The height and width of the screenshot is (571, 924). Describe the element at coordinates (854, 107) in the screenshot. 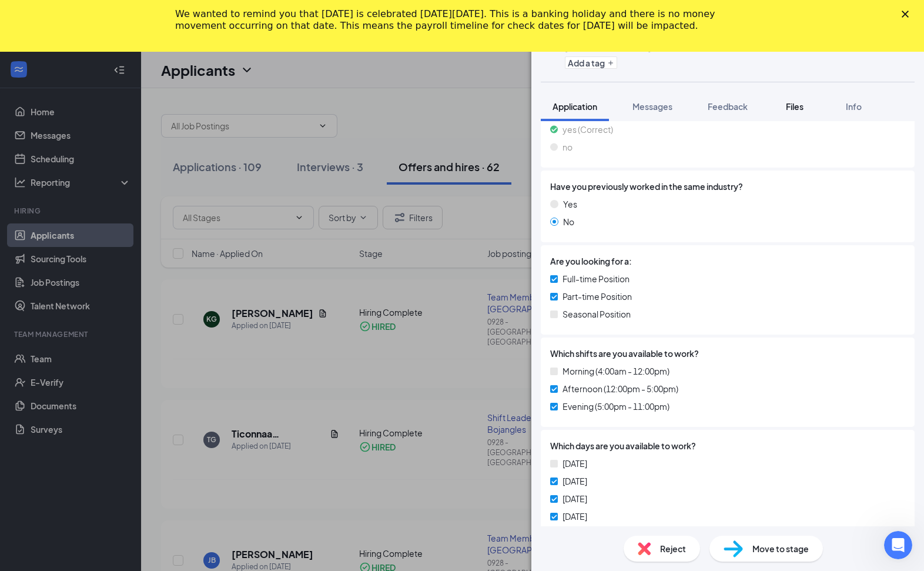

I see `span: Info` at that location.